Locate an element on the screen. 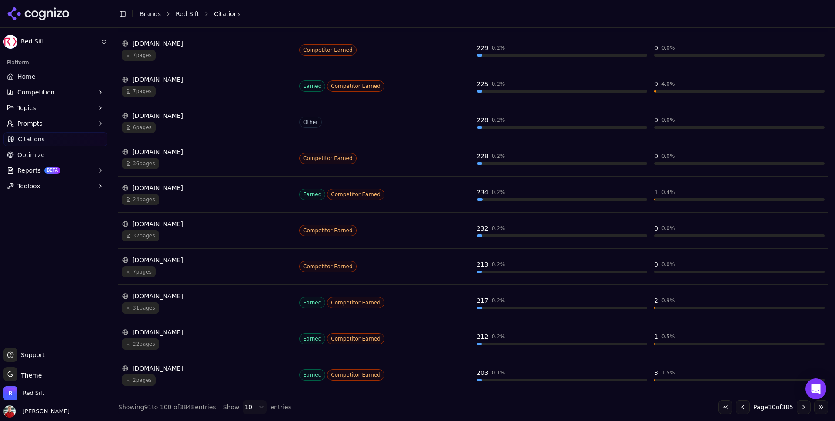 The image size is (835, 421). span: 36 pages is located at coordinates (140, 163).